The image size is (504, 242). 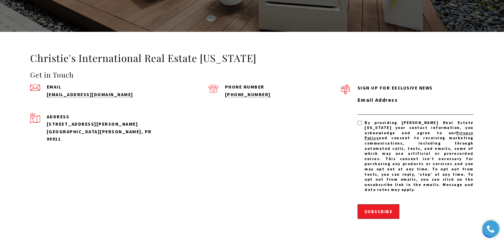 I want to click on p: Email, so click(x=105, y=87).